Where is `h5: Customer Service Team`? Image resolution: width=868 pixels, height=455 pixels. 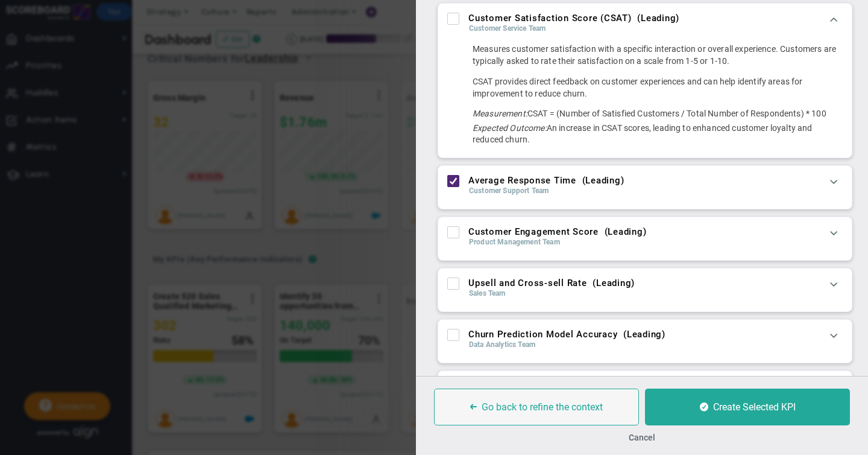 h5: Customer Service Team is located at coordinates (656, 29).